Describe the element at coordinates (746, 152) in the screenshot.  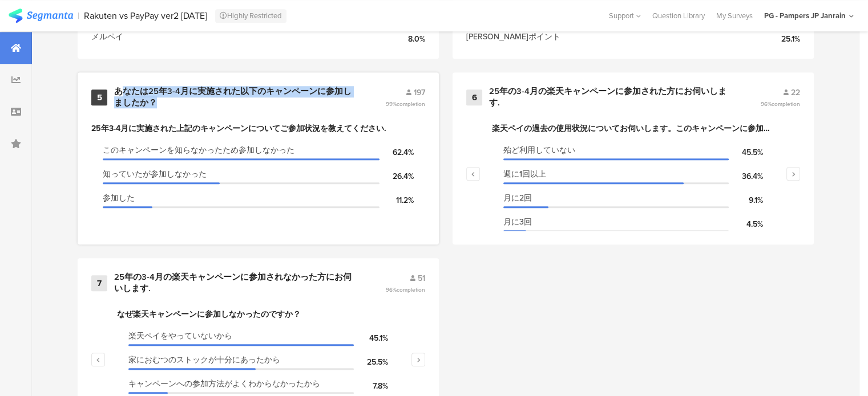
I see `div: 45.5%` at that location.